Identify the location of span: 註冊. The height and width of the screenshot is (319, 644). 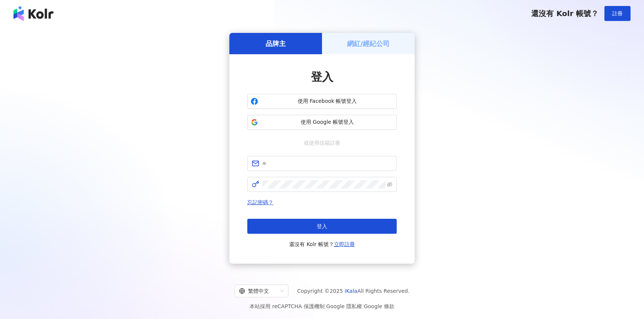
(618, 13).